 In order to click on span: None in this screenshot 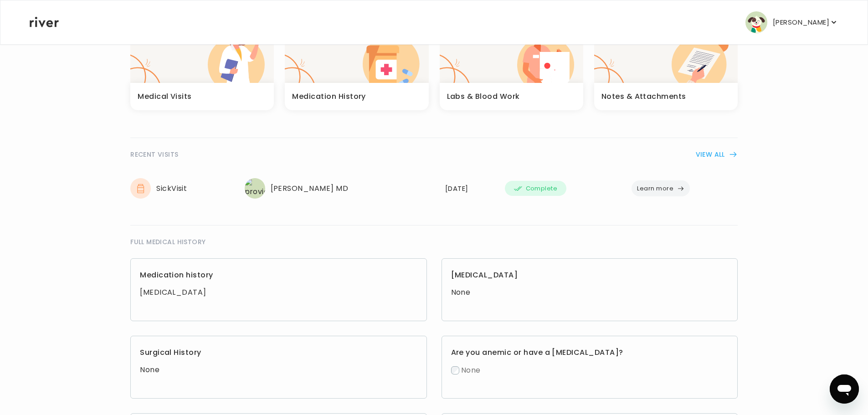, I will do `click(471, 370)`.